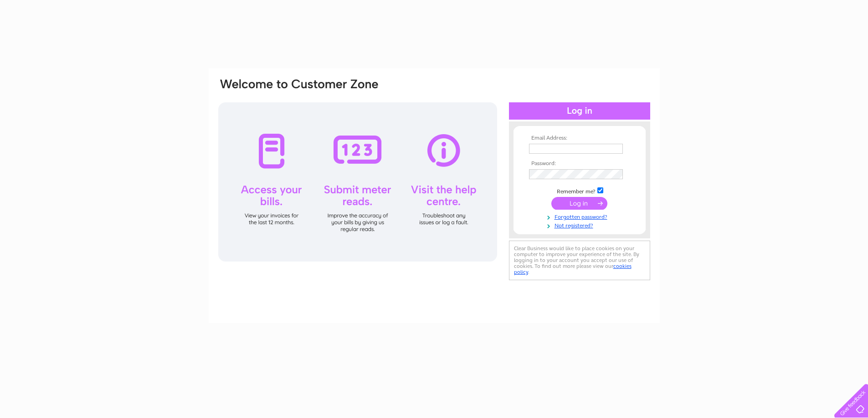  I want to click on td: Remember me?, so click(579, 191).